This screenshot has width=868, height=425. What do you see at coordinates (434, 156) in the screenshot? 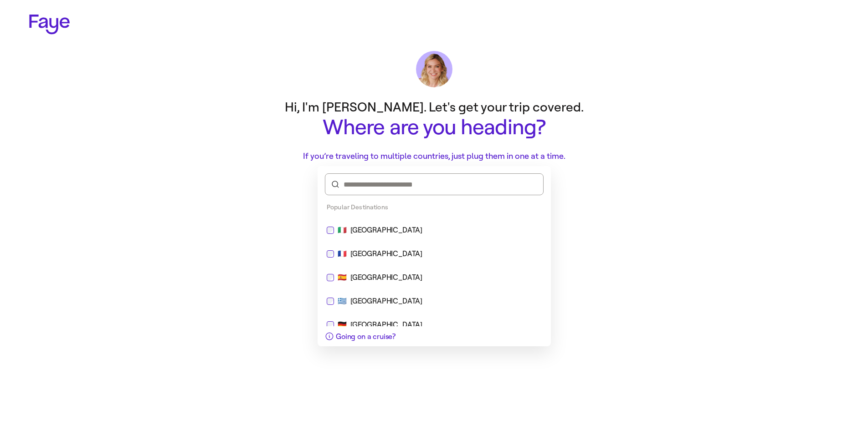
I see `p: If you’re traveling to multiple countries, just plug them in one at a time.` at bounding box center [434, 156].